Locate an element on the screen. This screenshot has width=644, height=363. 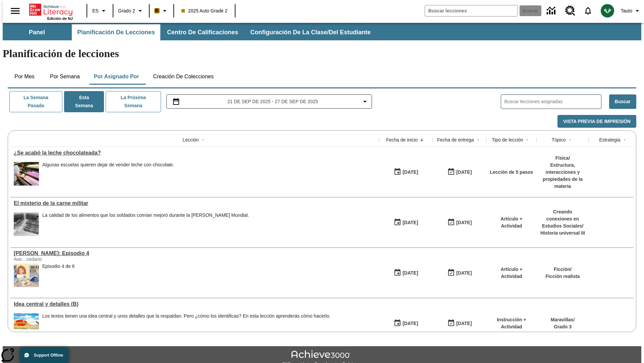
div: Fecha de inicio is located at coordinates (402, 140).